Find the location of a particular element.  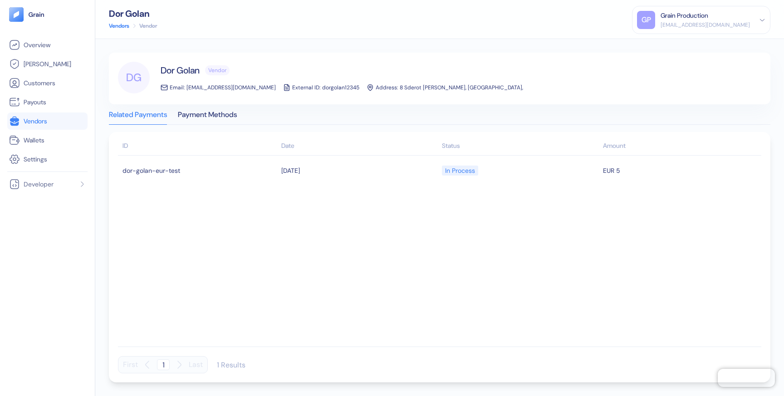

a: Settings is located at coordinates (47, 159).